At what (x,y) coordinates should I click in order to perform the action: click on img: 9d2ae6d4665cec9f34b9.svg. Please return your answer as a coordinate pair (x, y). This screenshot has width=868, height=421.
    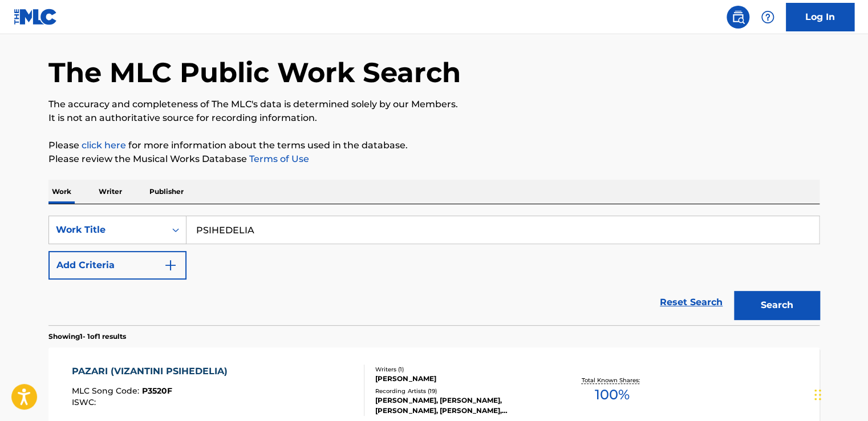
    Looking at the image, I should click on (171, 265).